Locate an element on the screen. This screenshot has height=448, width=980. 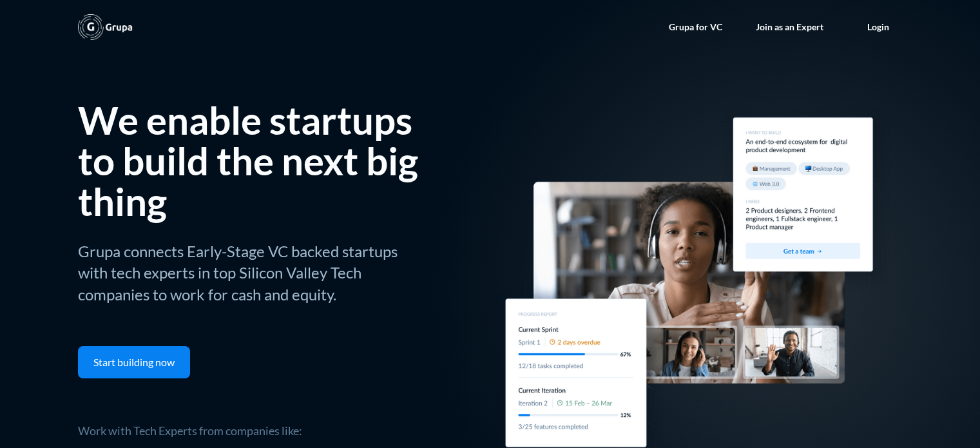
h1: We enable startups to build the next big thing is located at coordinates (248, 161).